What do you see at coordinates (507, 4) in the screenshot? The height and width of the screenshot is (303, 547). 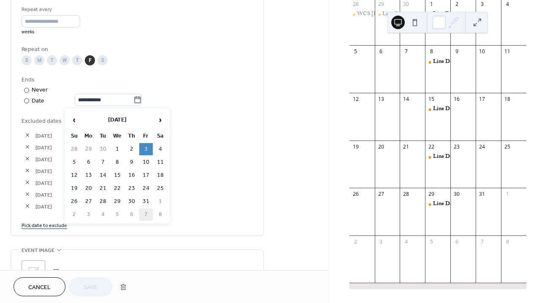 I see `div: 4` at bounding box center [507, 4].